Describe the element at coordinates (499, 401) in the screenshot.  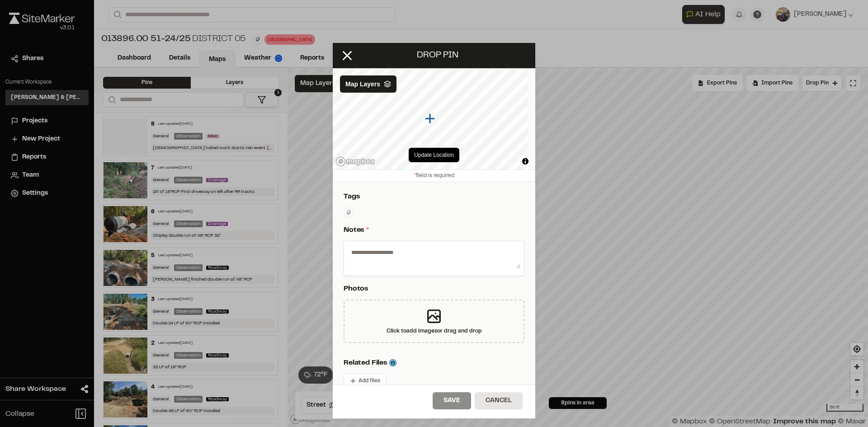
I see `button: Cancel` at that location.